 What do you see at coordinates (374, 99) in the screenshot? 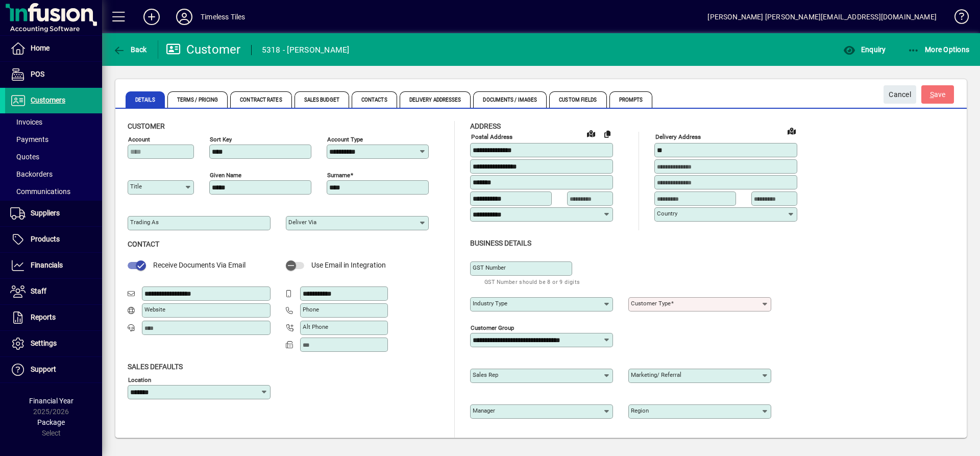
I see `span: Contacts` at bounding box center [374, 99].